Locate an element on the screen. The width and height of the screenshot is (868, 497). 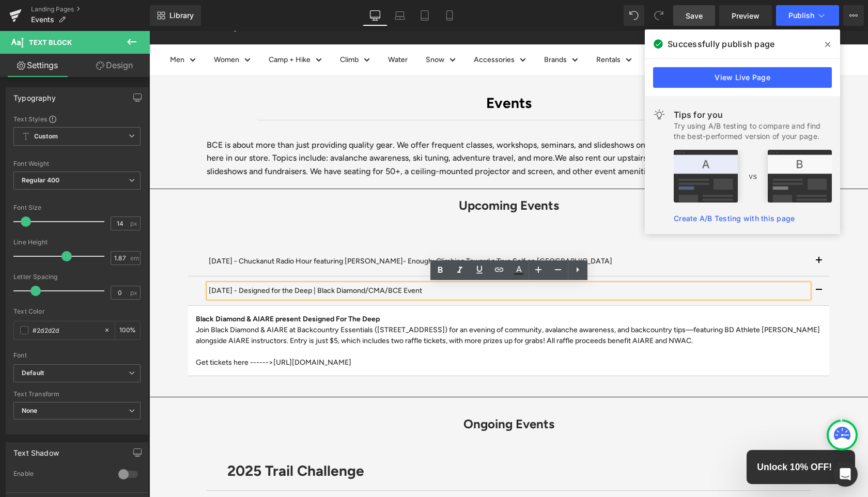
span: We also rent our upstairs for small parties and get-togethers such as slideshows and fundraisers.... is located at coordinates (358, 133).